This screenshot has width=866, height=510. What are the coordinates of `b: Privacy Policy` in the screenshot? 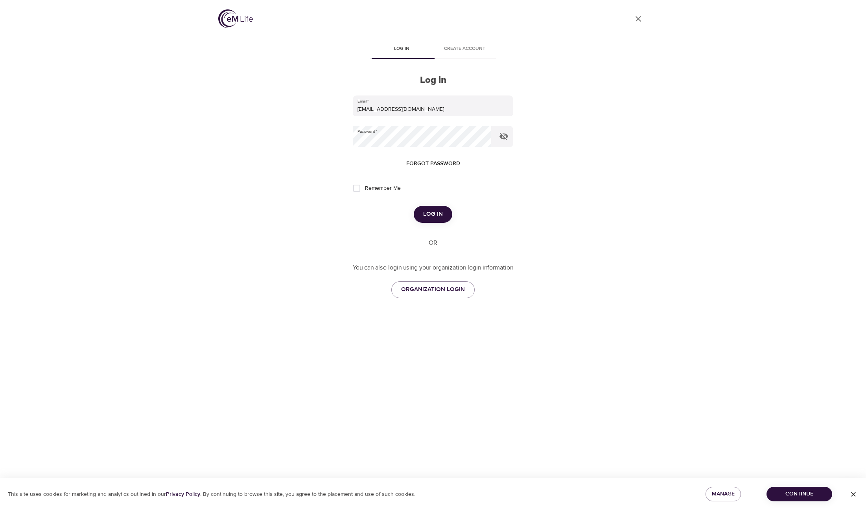 It's located at (183, 495).